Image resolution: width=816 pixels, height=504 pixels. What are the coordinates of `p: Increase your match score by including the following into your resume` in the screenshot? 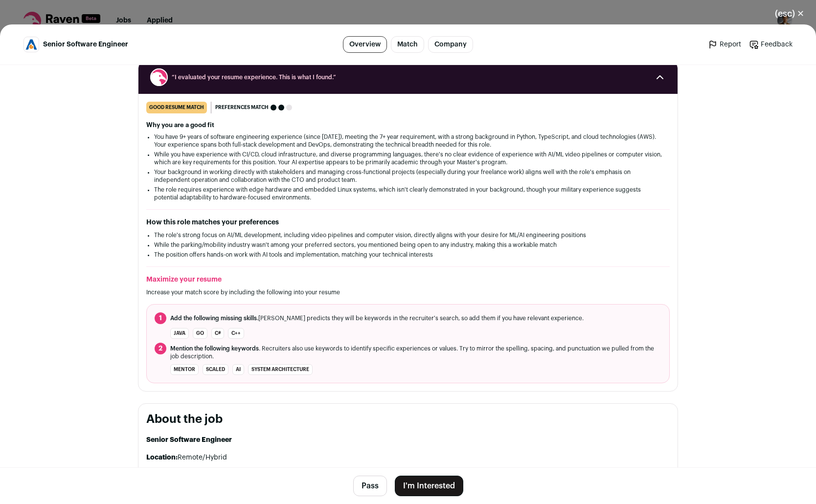 It's located at (408, 293).